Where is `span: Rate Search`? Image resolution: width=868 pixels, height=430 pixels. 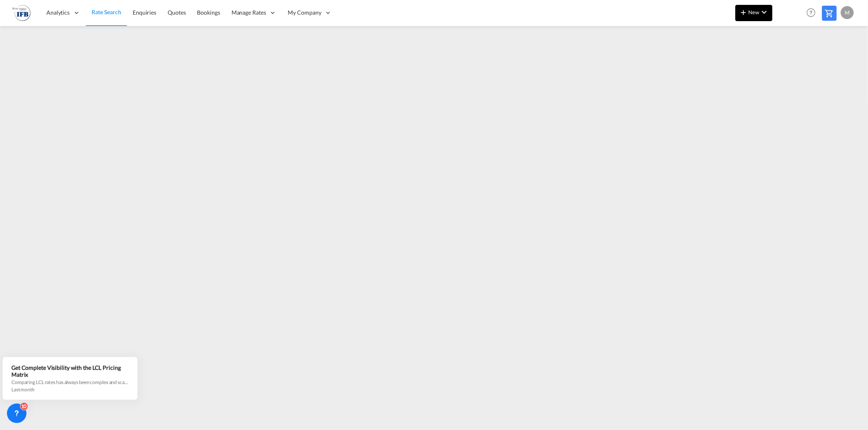
span: Rate Search is located at coordinates (107, 12).